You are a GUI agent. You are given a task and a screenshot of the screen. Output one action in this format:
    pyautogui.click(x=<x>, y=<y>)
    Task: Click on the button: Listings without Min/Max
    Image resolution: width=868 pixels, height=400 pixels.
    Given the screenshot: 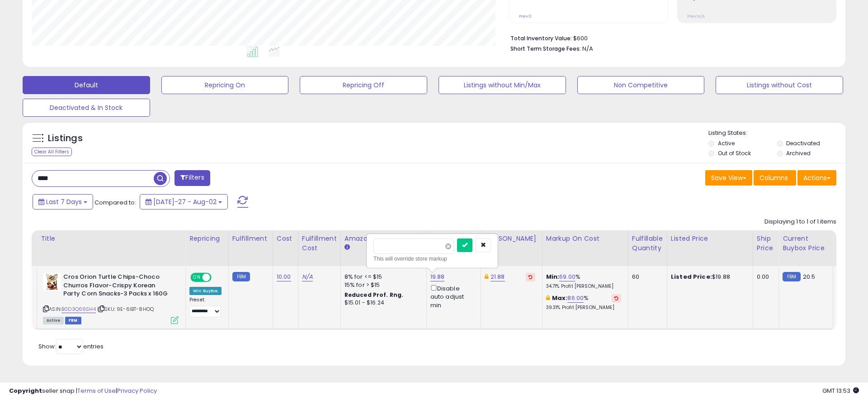 What is the action you would take?
    pyautogui.click(x=502, y=85)
    